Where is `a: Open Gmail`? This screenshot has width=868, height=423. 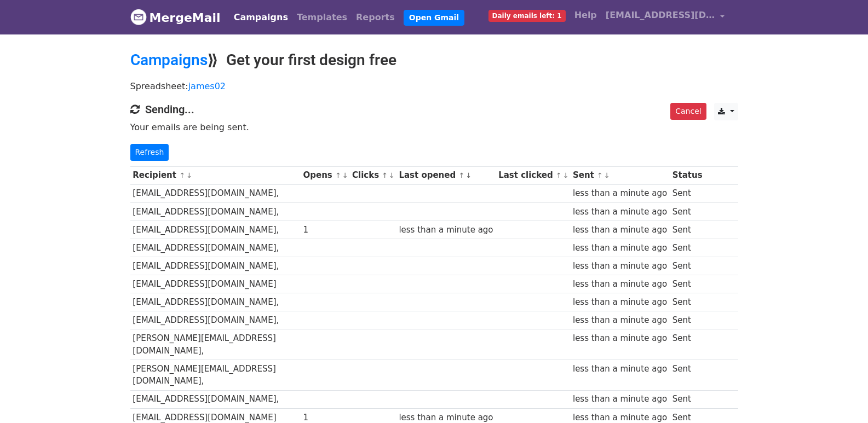
a: Open Gmail is located at coordinates (434, 18).